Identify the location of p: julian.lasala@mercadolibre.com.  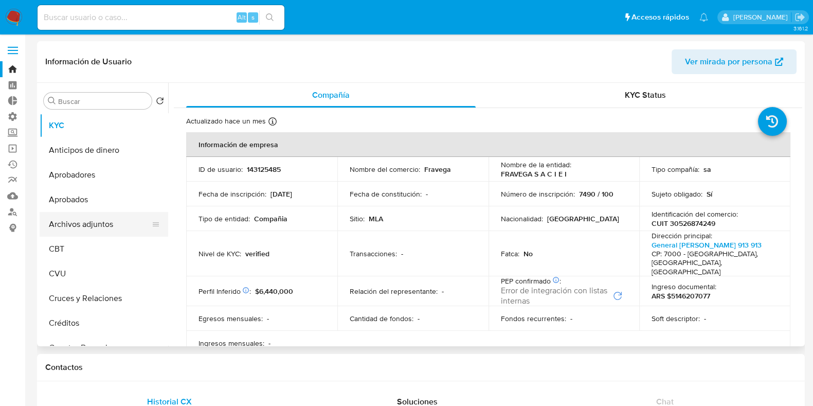
(761, 17).